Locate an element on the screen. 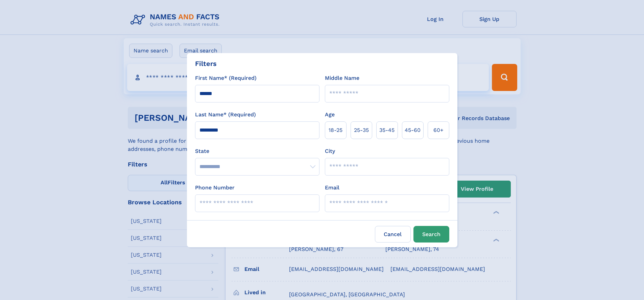  label: Middle Name is located at coordinates (342, 78).